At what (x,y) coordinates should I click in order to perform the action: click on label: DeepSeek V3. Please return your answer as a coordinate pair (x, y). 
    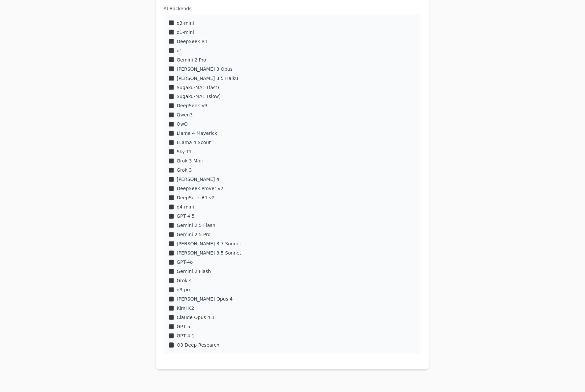
    Looking at the image, I should click on (192, 106).